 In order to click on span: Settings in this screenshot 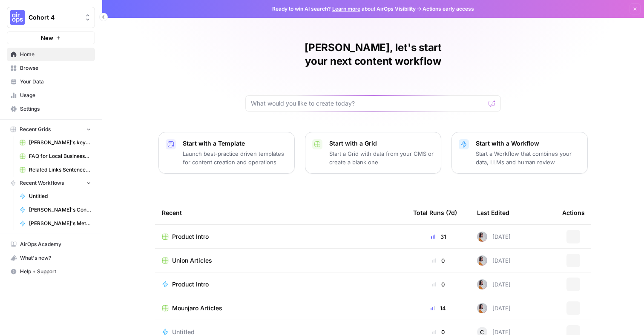, I will do `click(55, 109)`.